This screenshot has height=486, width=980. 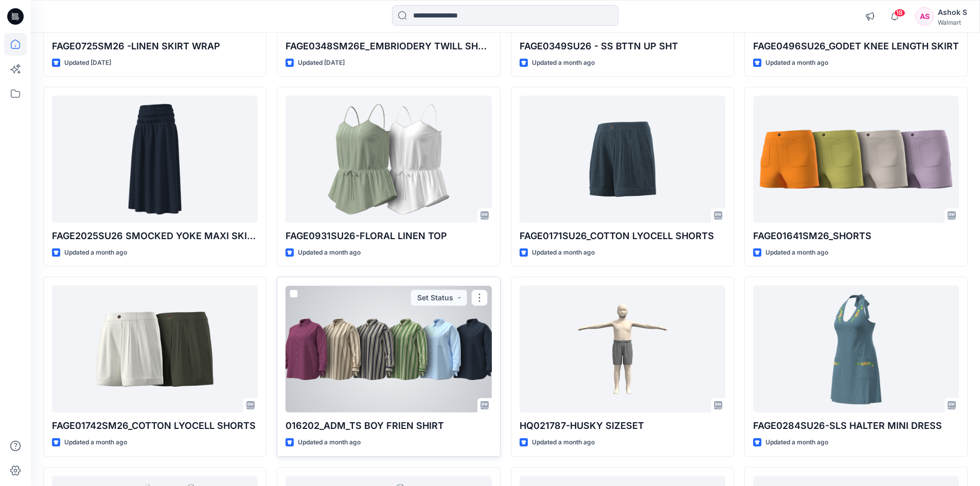 I want to click on a: FAGE0171SU26_COTTON LYOCELL SHORTS, so click(x=623, y=159).